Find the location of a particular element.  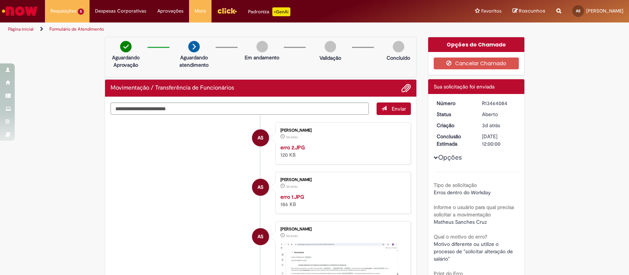

span: Erros dentro do Workday is located at coordinates (462, 192).